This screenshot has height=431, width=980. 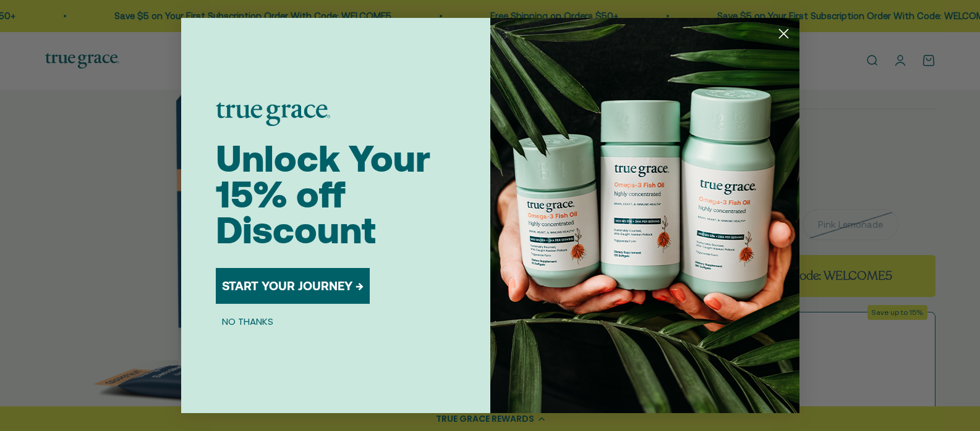 What do you see at coordinates (247, 321) in the screenshot?
I see `button: NO THANKS` at bounding box center [247, 321].